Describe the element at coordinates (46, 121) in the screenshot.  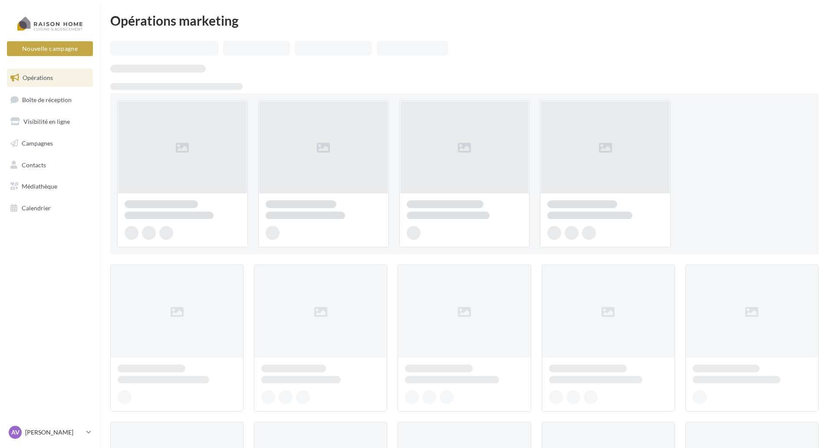
I see `span: Visibilité en ligne` at that location.